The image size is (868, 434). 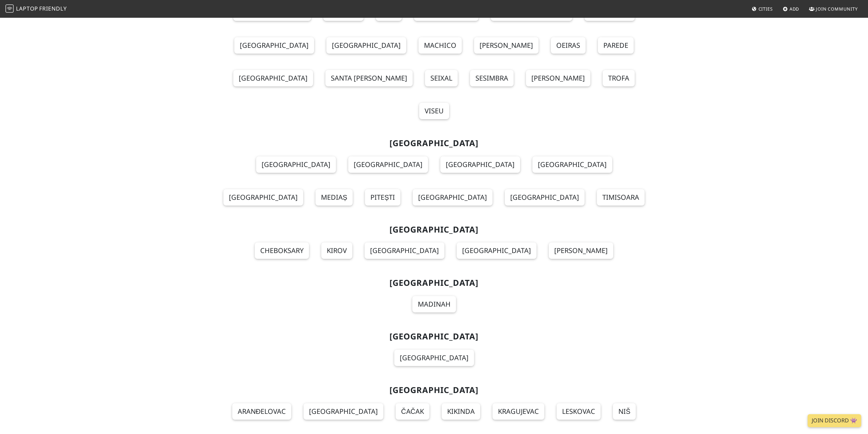 What do you see at coordinates (334, 197) in the screenshot?
I see `a: Mediaș` at bounding box center [334, 197].